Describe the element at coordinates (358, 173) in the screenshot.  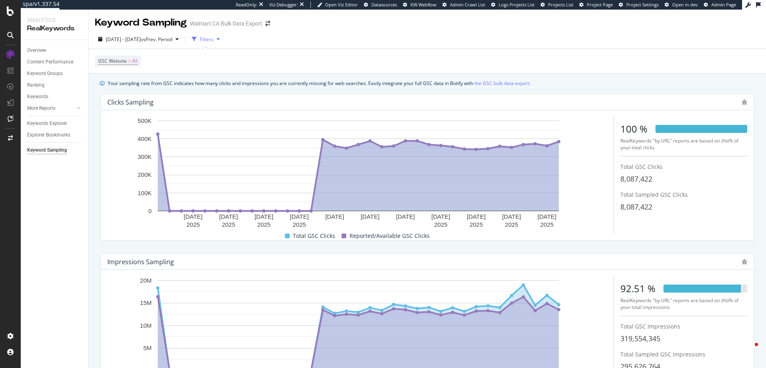
I see `div: A chart.` at that location.